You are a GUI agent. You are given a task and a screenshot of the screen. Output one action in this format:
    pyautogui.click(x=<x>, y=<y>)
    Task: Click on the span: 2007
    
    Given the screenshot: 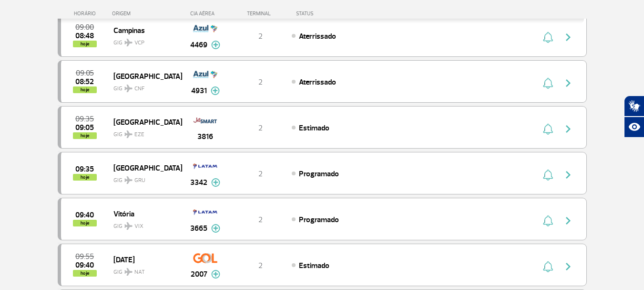 What is the action you would take?
    pyautogui.click(x=199, y=274)
    